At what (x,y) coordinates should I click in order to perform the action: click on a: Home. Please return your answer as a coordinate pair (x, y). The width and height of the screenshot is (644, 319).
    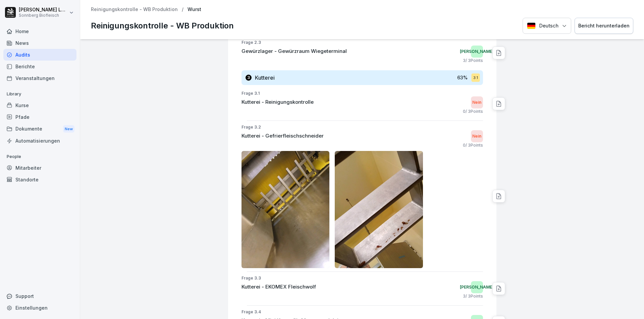
    Looking at the image, I should click on (40, 31).